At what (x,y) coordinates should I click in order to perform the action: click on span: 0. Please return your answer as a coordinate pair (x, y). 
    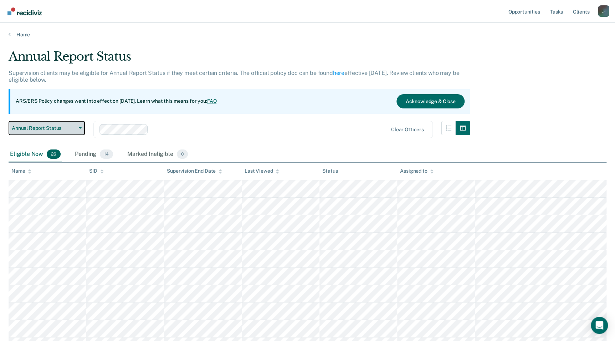
    Looking at the image, I should click on (182, 154).